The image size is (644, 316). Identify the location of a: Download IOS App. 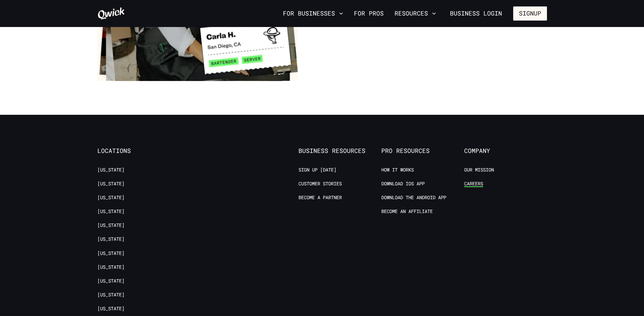
(403, 184).